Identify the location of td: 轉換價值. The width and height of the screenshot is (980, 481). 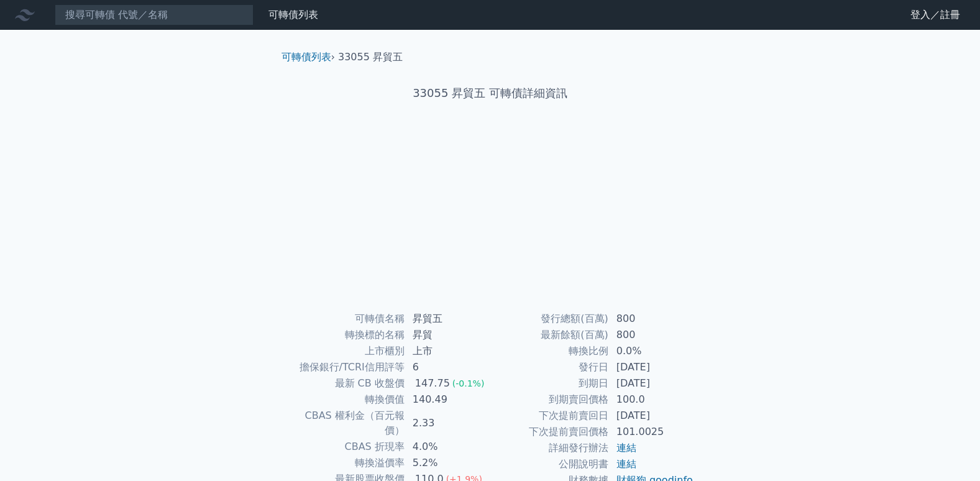
(345, 400).